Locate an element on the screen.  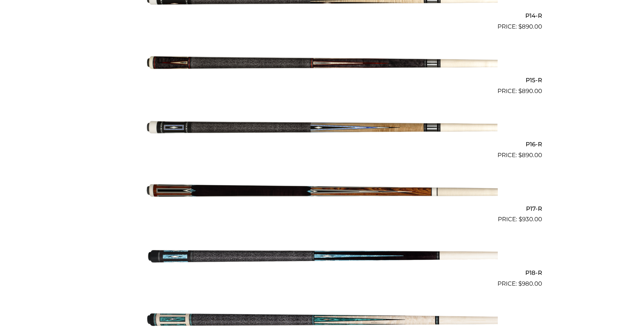
img: P17-R is located at coordinates (322, 192).